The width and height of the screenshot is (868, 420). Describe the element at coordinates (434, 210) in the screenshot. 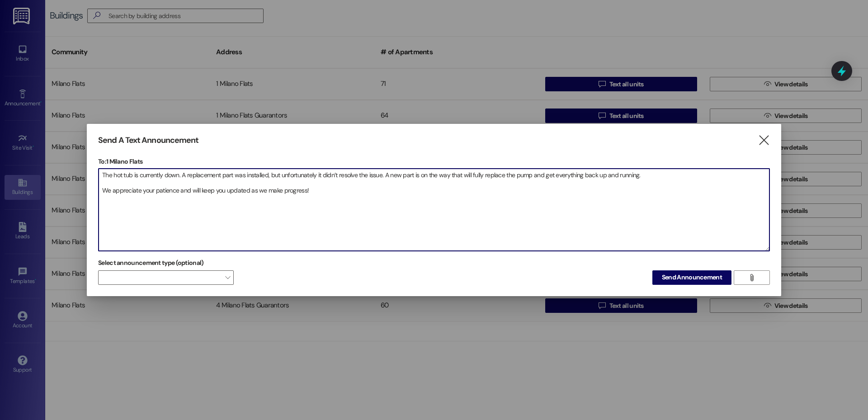

I see `div: The hot tub is currently down. A replacement part was installed, but unfortunately it didn’t reso...` at that location.